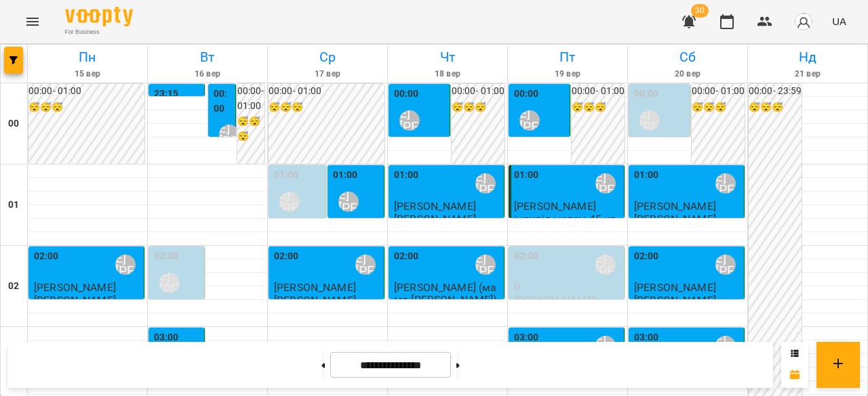  What do you see at coordinates (88, 57) in the screenshot?
I see `h6: Пн` at bounding box center [88, 57].